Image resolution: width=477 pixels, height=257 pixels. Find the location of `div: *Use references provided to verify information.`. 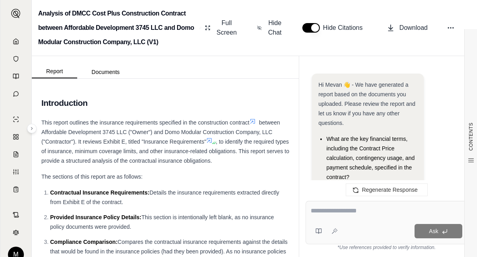

div: *Use references provided to verify information. is located at coordinates (387, 248).